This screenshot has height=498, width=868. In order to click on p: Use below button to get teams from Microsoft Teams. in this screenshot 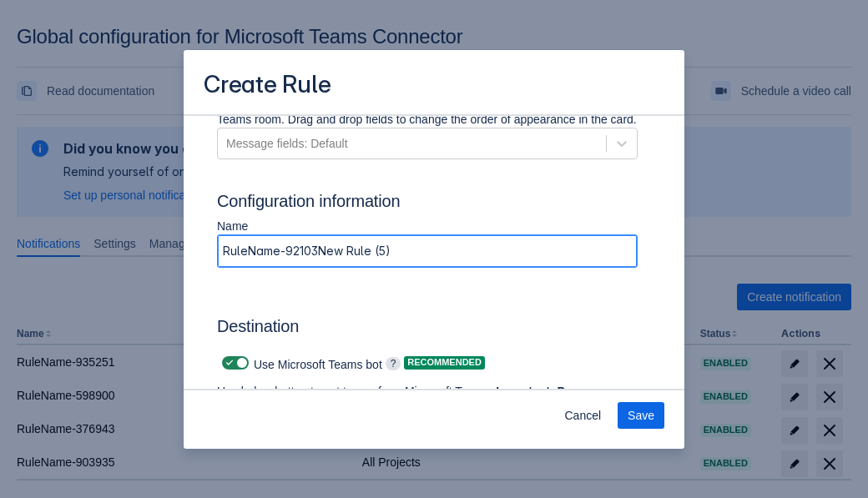, I will do `click(414, 400)`.